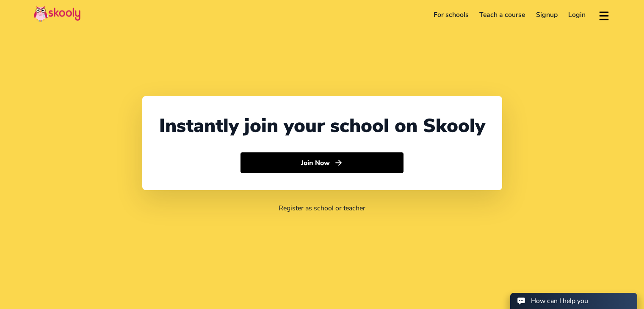 The width and height of the screenshot is (644, 309). I want to click on ion-icon: arrow forward outline, so click(339, 162).